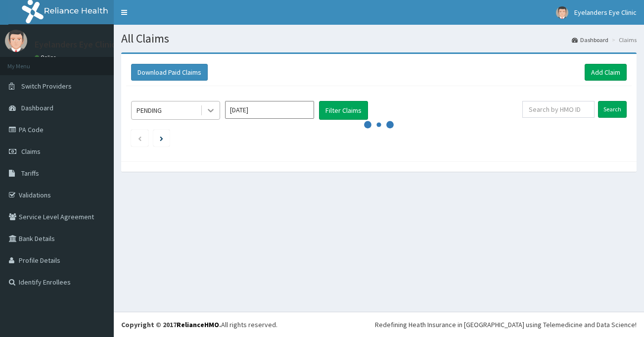 This screenshot has width=644, height=337. What do you see at coordinates (30, 174) in the screenshot?
I see `span: Tariffs` at bounding box center [30, 174].